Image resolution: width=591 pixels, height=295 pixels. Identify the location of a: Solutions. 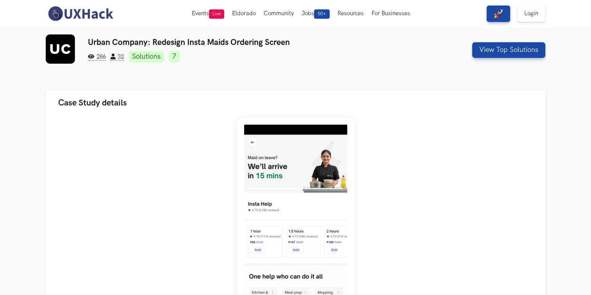
(146, 57).